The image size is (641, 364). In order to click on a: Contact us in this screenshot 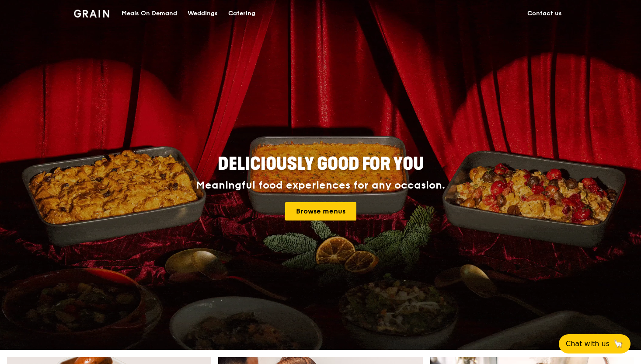, I will do `click(545, 14)`.